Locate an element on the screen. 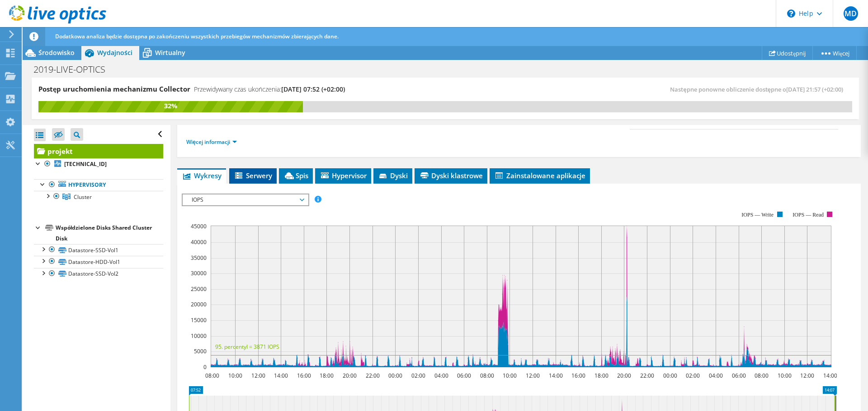  a: Cluster is located at coordinates (99, 197).